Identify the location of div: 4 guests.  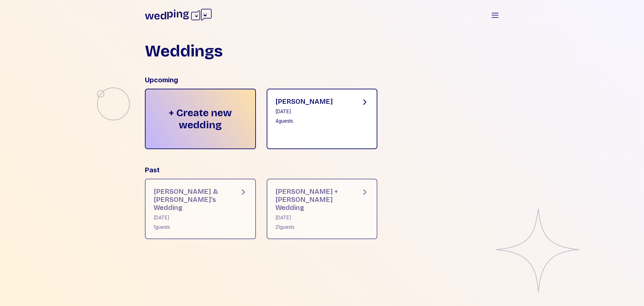
(304, 121).